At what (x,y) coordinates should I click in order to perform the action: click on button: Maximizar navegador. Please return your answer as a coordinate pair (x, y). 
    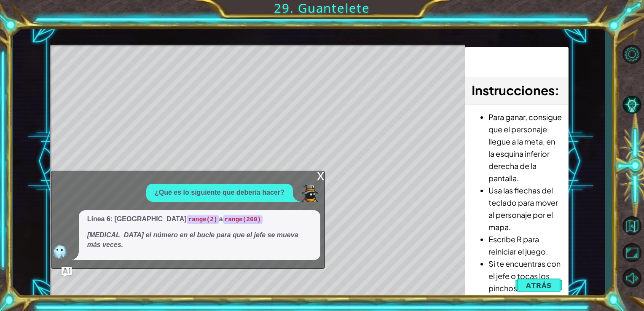
    Looking at the image, I should click on (632, 252).